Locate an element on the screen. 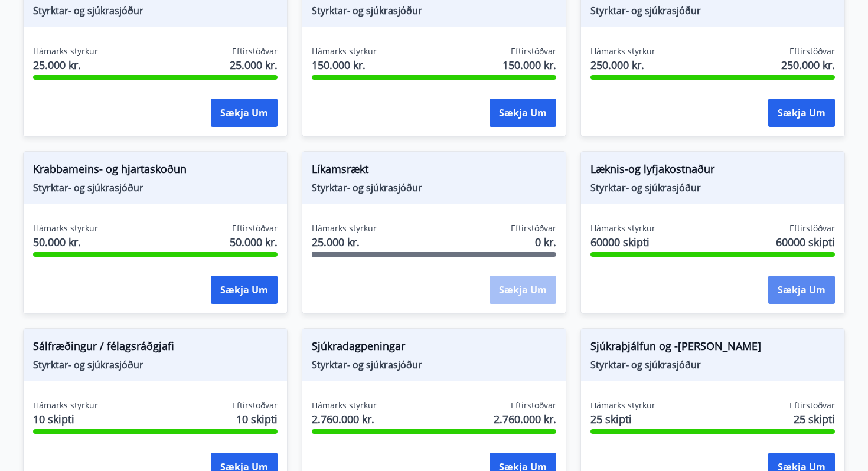 The height and width of the screenshot is (471, 868). span: Sjúkradagpeningar is located at coordinates (434, 349).